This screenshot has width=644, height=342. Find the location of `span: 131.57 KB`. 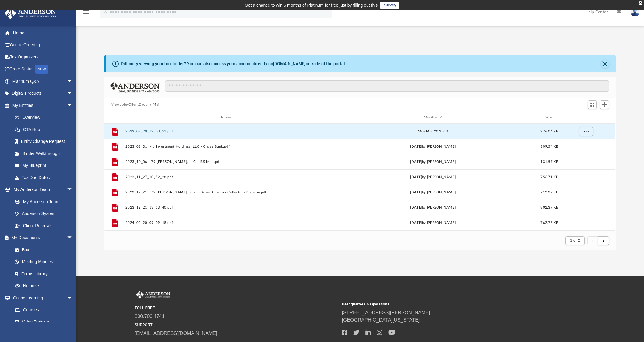

span: 131.57 KB is located at coordinates (549, 162).